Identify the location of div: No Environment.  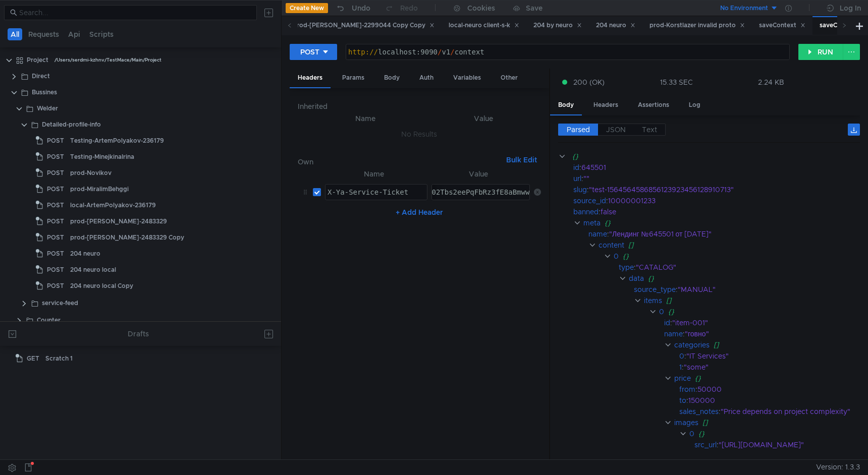
(744, 8).